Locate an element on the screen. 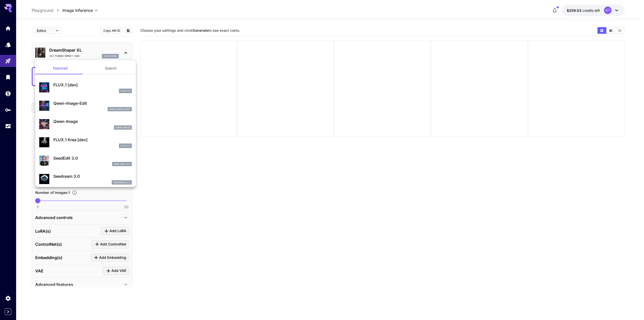  p: seedream_3_0 is located at coordinates (122, 183).